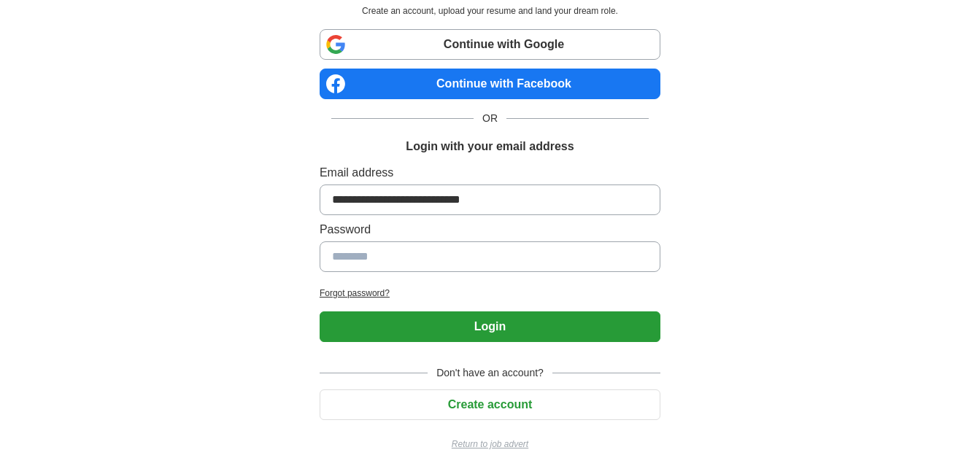 This screenshot has height=474, width=980. What do you see at coordinates (490, 405) in the screenshot?
I see `button: Create account` at bounding box center [490, 405].